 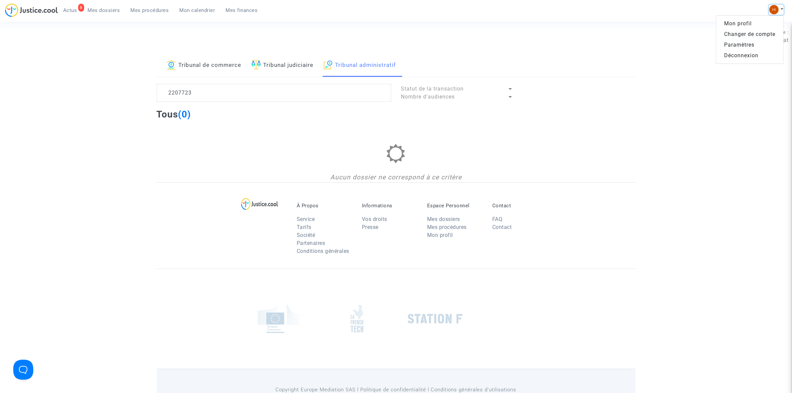 I want to click on a: Société, so click(x=306, y=235).